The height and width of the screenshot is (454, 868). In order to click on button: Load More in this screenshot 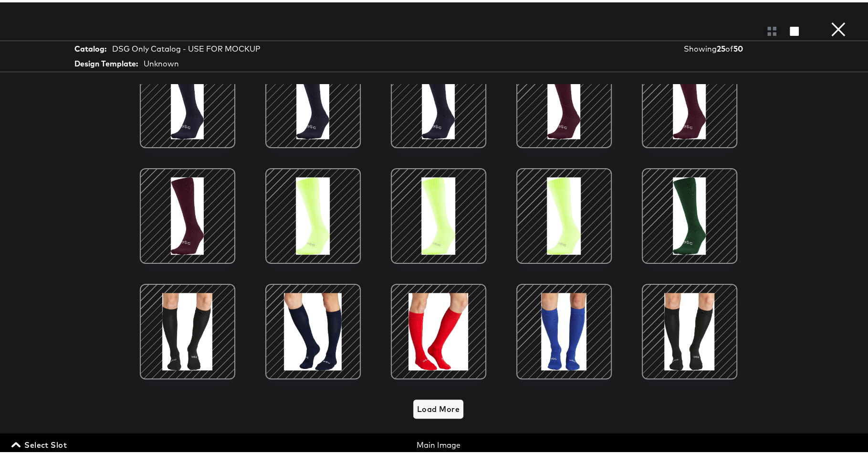, I will do `click(438, 406)`.